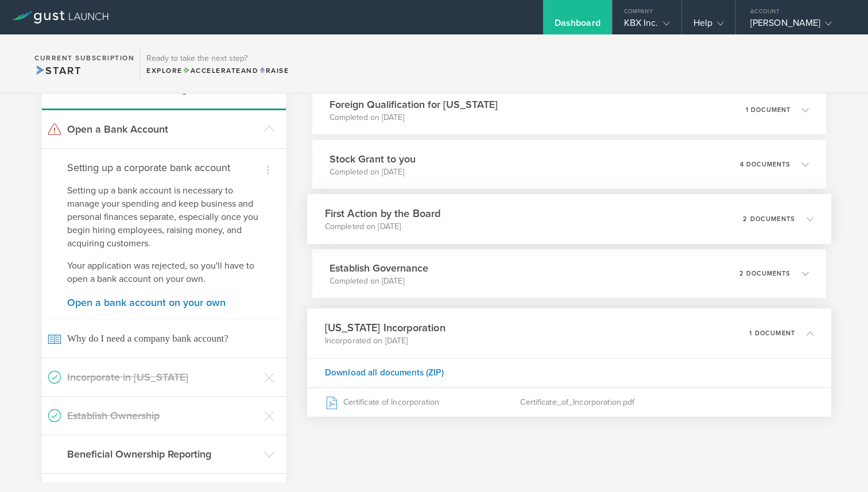 The image size is (868, 492). I want to click on h3: Establish Governance, so click(379, 268).